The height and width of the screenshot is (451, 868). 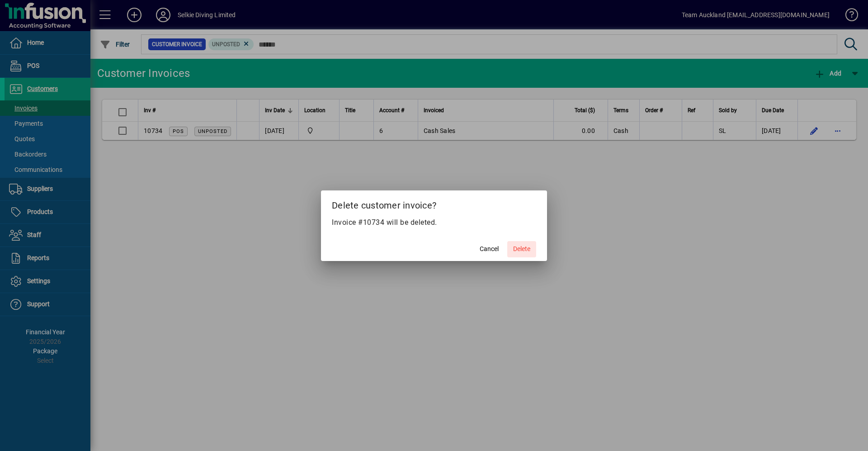 I want to click on span: Delete, so click(x=522, y=249).